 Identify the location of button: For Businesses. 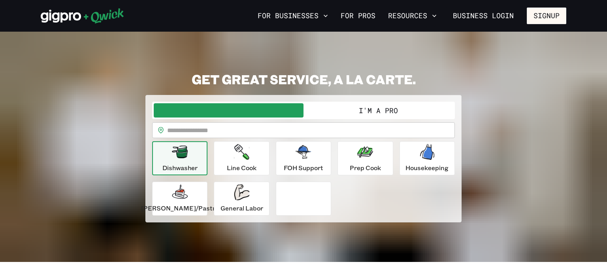
(293, 16).